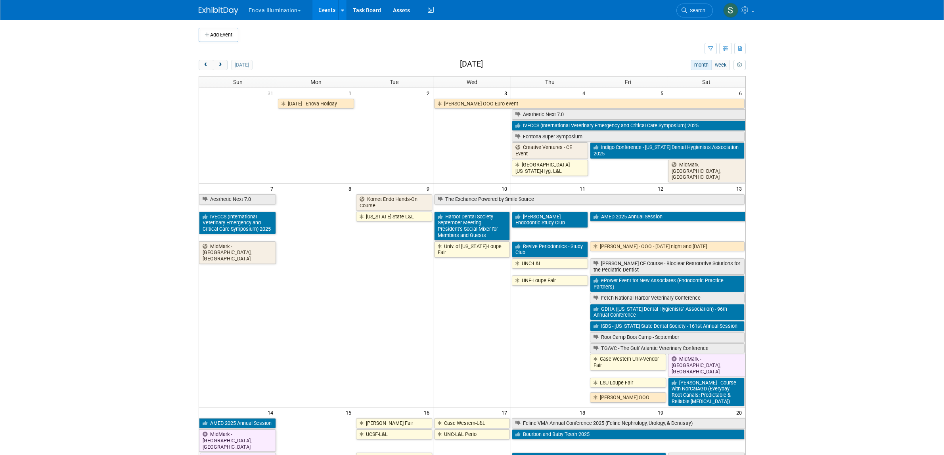 This screenshot has height=455, width=944. Describe the element at coordinates (550, 281) in the screenshot. I see `a: UNE-Loupe Fair` at that location.